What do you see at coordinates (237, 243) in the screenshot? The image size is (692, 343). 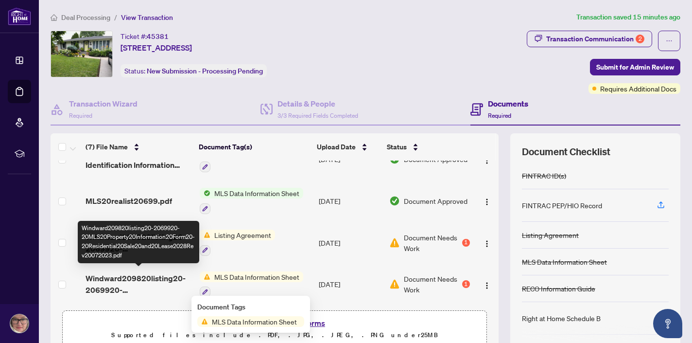 I see `button: Status IconListing Agreement` at bounding box center [237, 243].